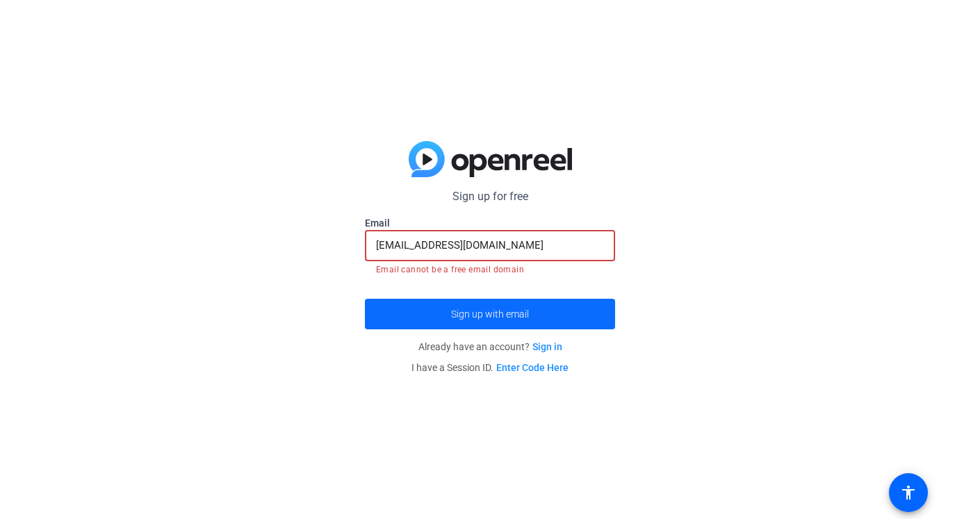 The width and height of the screenshot is (980, 519). What do you see at coordinates (490, 246) in the screenshot?
I see `input: Enter Email Address` at bounding box center [490, 246].